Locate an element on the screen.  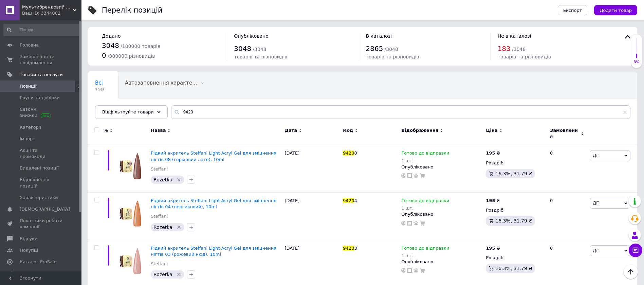
span: Позиції is located at coordinates (28, 86).